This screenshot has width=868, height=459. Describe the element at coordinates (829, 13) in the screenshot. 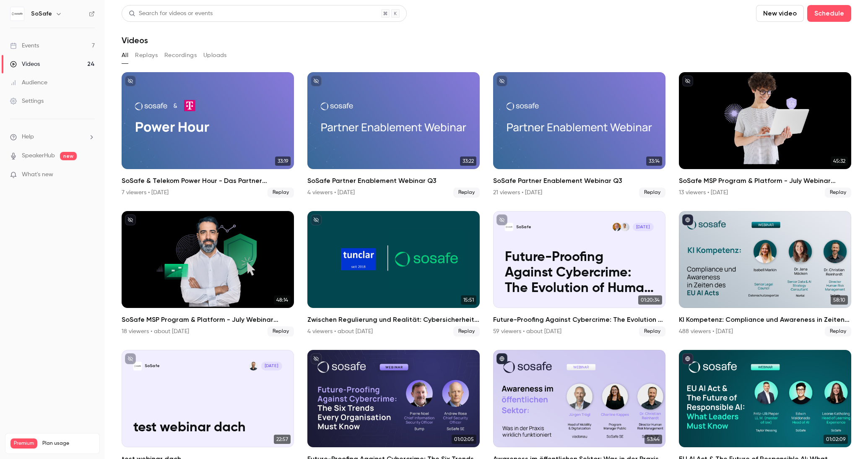

I see `button: Schedule` at that location.